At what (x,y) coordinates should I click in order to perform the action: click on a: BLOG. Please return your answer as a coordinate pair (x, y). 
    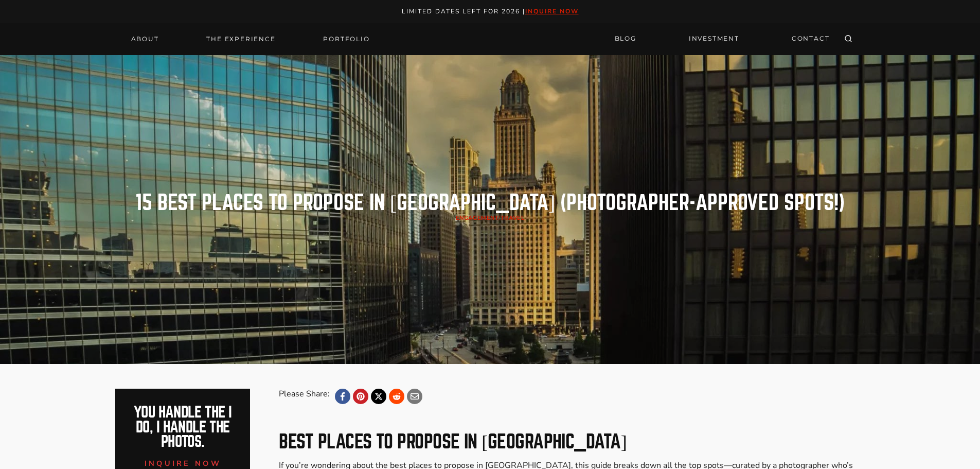
    Looking at the image, I should click on (626, 39).